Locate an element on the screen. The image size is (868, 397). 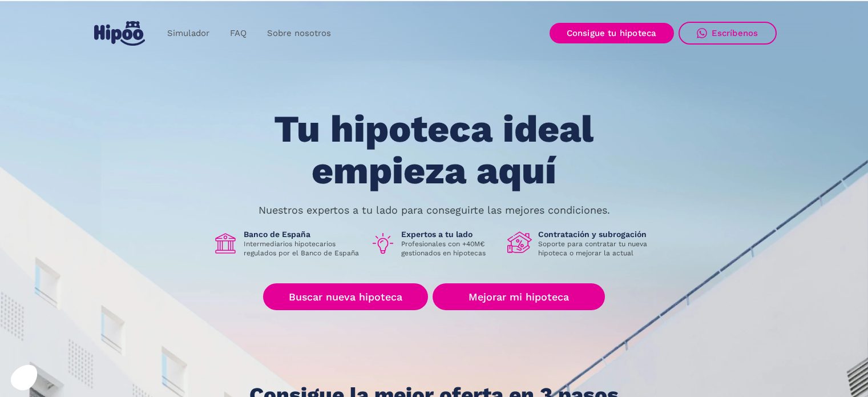
h1: Expertos a tu lado is located at coordinates (450, 234).